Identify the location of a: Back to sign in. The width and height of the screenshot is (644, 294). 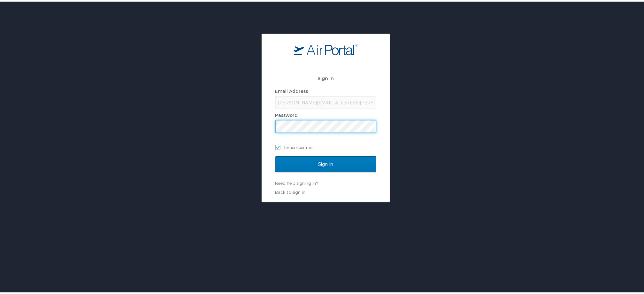
(290, 191).